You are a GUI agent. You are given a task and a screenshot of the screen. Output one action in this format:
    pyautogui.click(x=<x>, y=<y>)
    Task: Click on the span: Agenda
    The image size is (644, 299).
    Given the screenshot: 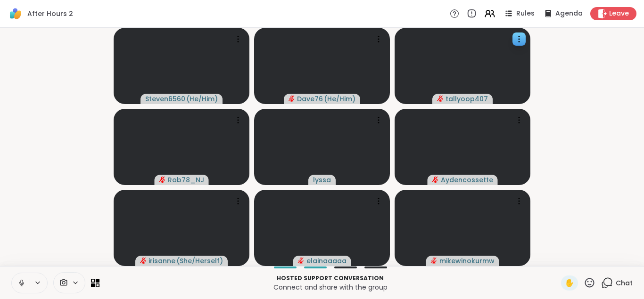 What is the action you would take?
    pyautogui.click(x=569, y=14)
    